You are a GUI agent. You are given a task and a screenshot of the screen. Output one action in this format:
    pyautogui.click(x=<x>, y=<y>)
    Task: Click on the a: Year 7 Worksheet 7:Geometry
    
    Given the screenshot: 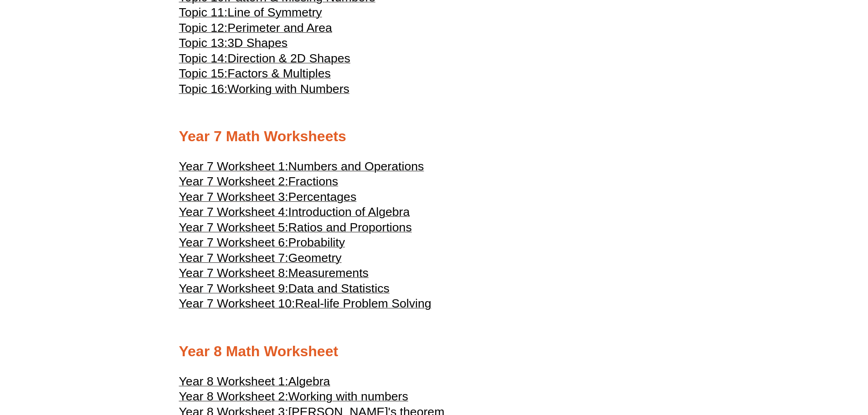 What is the action you would take?
    pyautogui.click(x=260, y=260)
    